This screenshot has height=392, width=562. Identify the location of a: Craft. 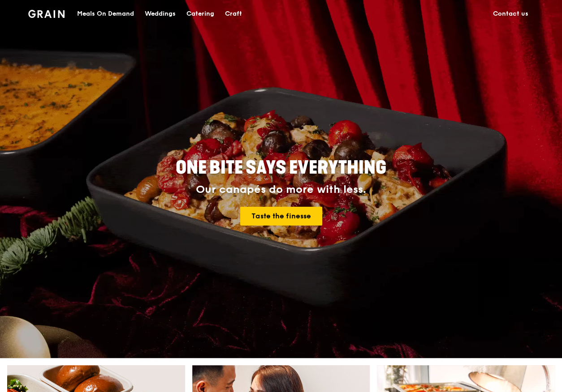
(234, 14).